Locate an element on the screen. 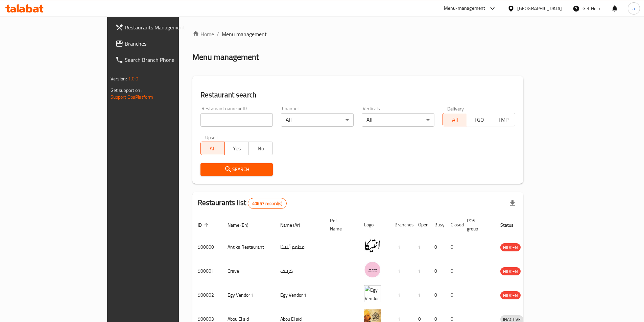  span: Branches is located at coordinates (167, 44).